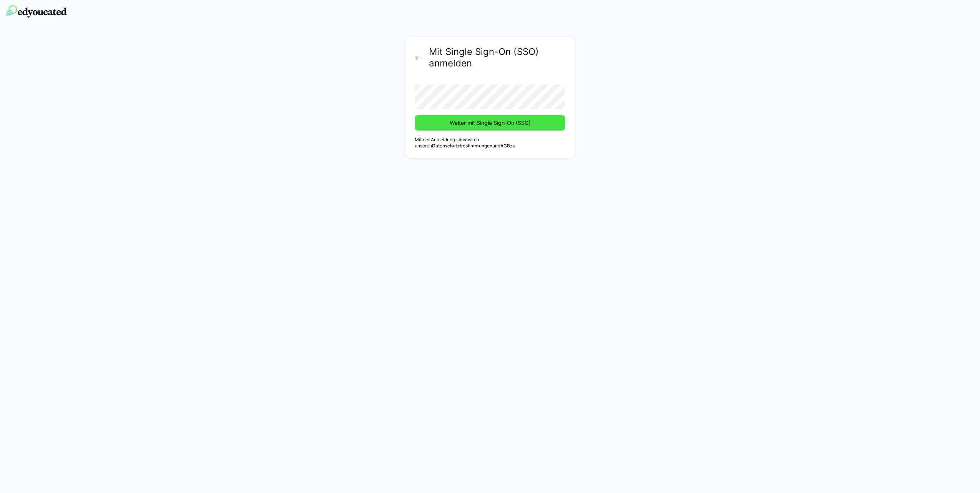 The height and width of the screenshot is (493, 980). I want to click on p: Mit der Anmeldung stimmst du unseren und zu., so click(490, 143).